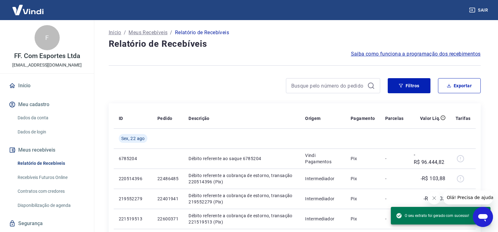  I want to click on p: Pedido, so click(165, 118).